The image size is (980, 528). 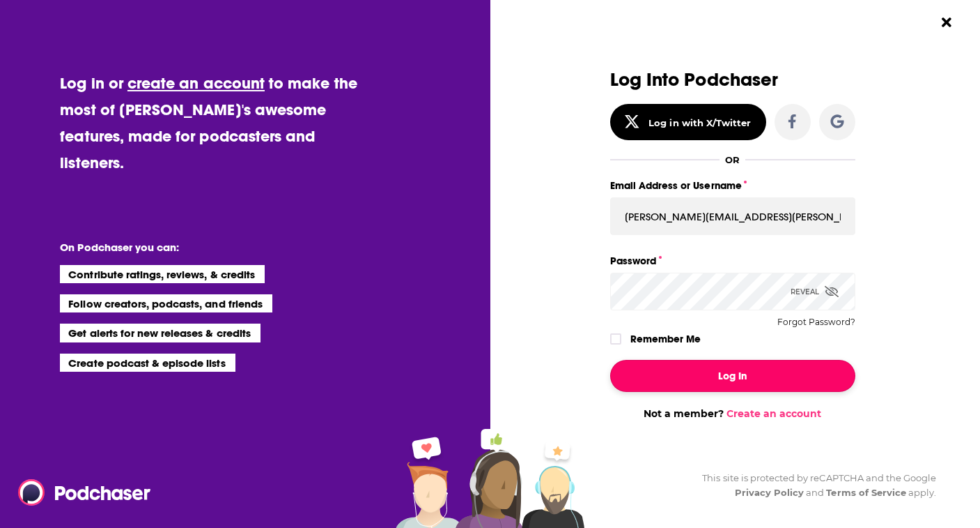 I want to click on div: OR, so click(x=733, y=160).